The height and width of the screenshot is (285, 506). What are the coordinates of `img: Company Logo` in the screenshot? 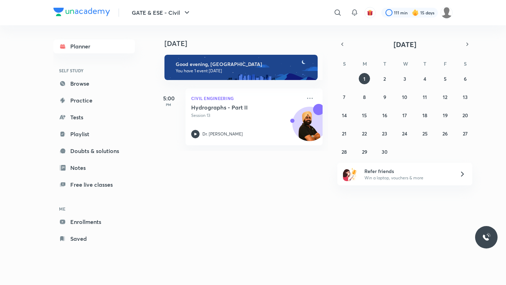 It's located at (81, 12).